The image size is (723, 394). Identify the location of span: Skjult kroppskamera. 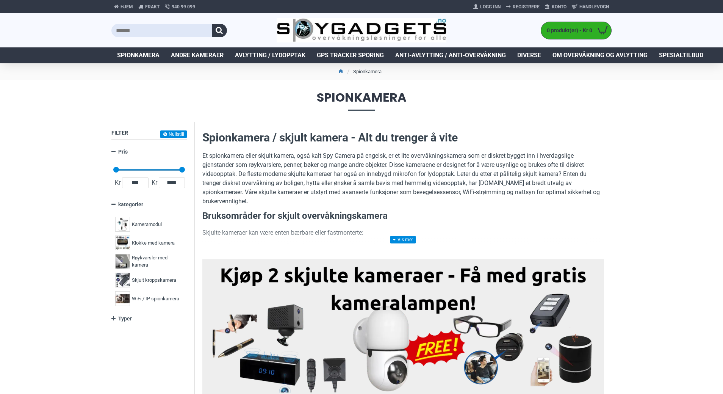
(154, 280).